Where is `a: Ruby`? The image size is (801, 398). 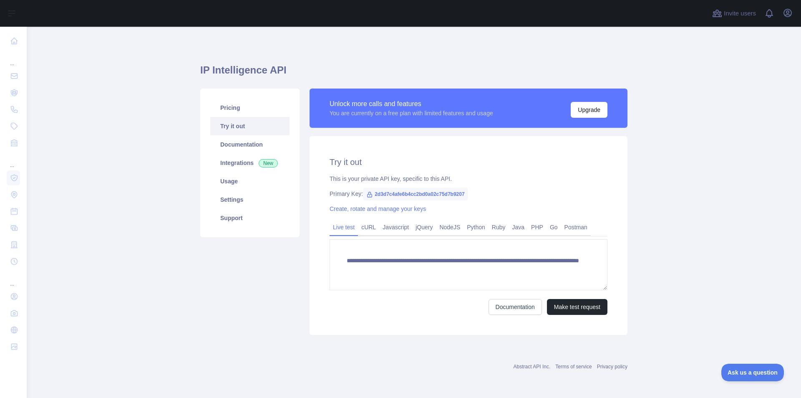
a: Ruby is located at coordinates (499, 227).